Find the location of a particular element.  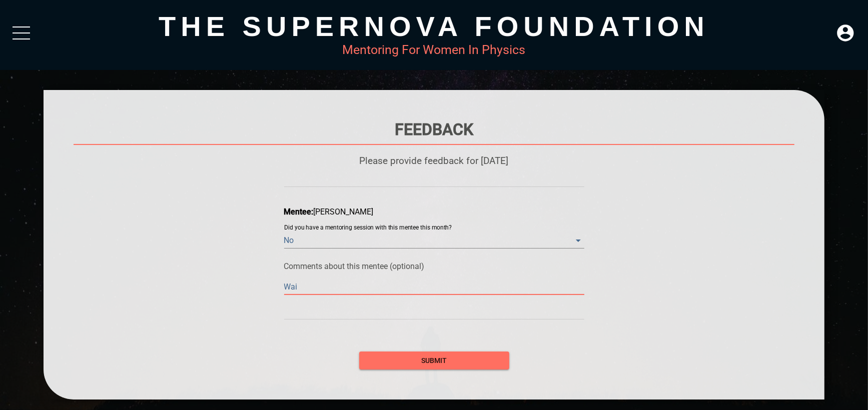

span: submit is located at coordinates (434, 360).